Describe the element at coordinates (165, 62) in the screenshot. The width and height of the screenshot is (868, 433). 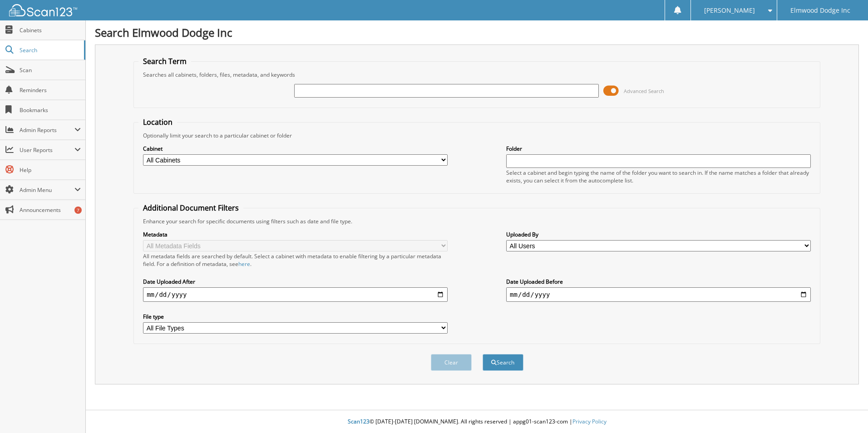
I see `legend: Search Term` at that location.